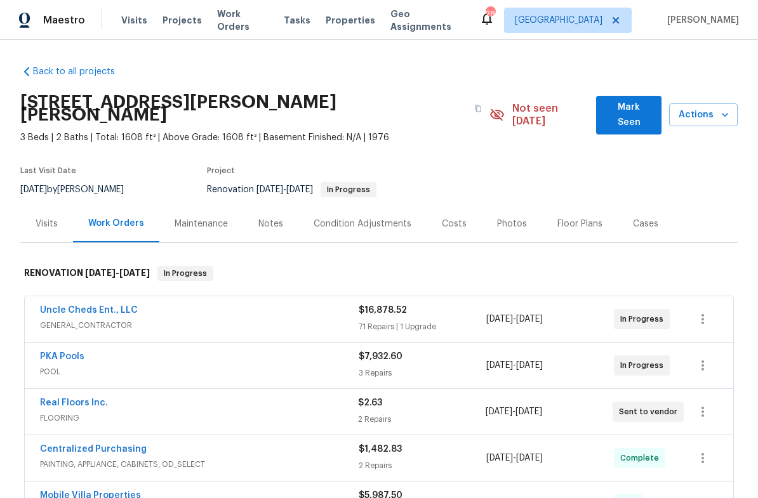 This screenshot has height=498, width=758. Describe the element at coordinates (490, 14) in the screenshot. I see `div: 28` at that location.